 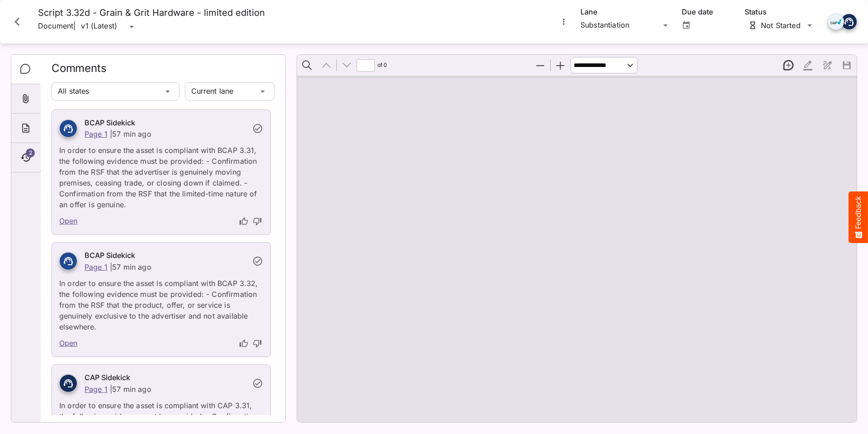 I want to click on p: In order to ensure the asset is compliant with BCAP 3.32, the following evidence must be provided..., so click(x=161, y=302).